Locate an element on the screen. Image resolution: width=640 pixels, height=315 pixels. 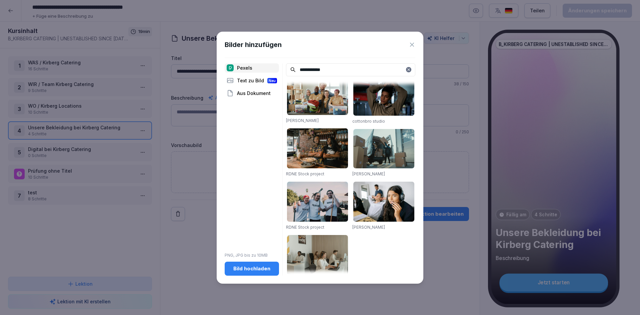
img: pexels-photo-7006136.jpeg is located at coordinates (383, 96).